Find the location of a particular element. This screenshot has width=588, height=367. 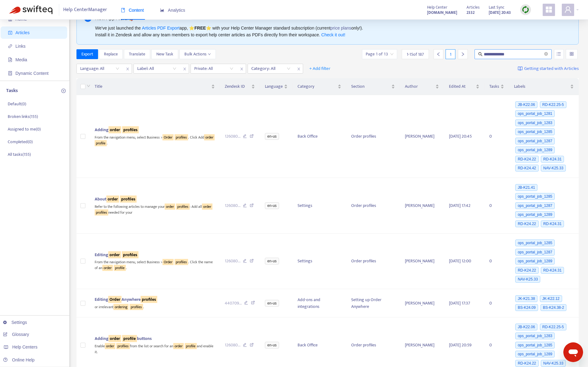

span: Editing Anywhere is located at coordinates (126, 299).